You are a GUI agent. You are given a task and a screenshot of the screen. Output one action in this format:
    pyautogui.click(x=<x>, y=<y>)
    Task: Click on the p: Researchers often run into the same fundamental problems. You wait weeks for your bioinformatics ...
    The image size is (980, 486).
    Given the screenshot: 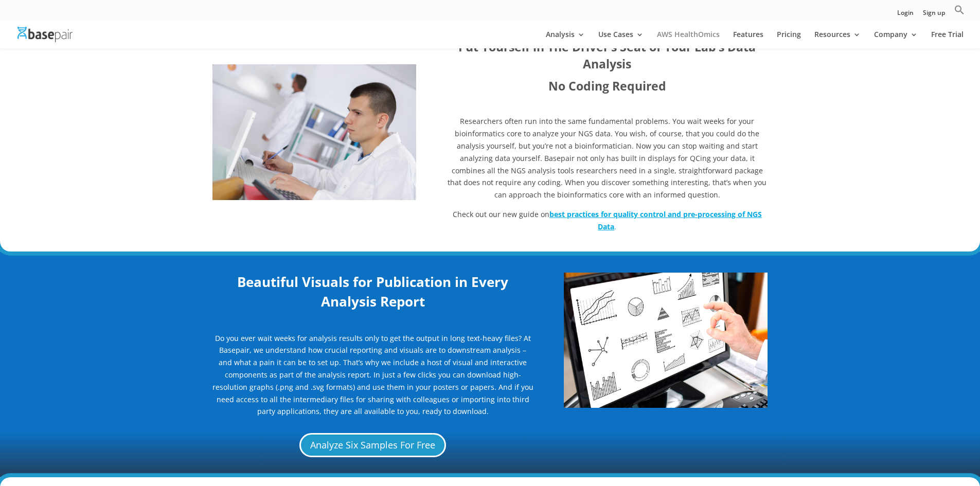 What is the action you would take?
    pyautogui.click(x=607, y=161)
    